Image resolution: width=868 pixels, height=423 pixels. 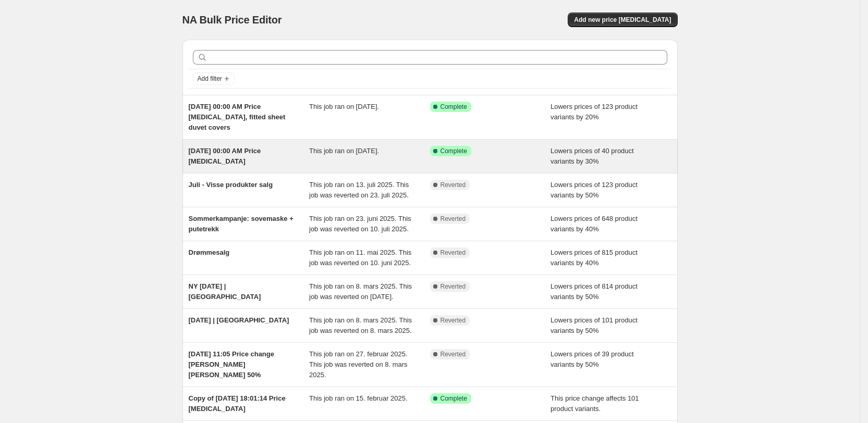 What do you see at coordinates (595, 404) in the screenshot?
I see `span: This price change affects 101 product variants.` at bounding box center [595, 404].